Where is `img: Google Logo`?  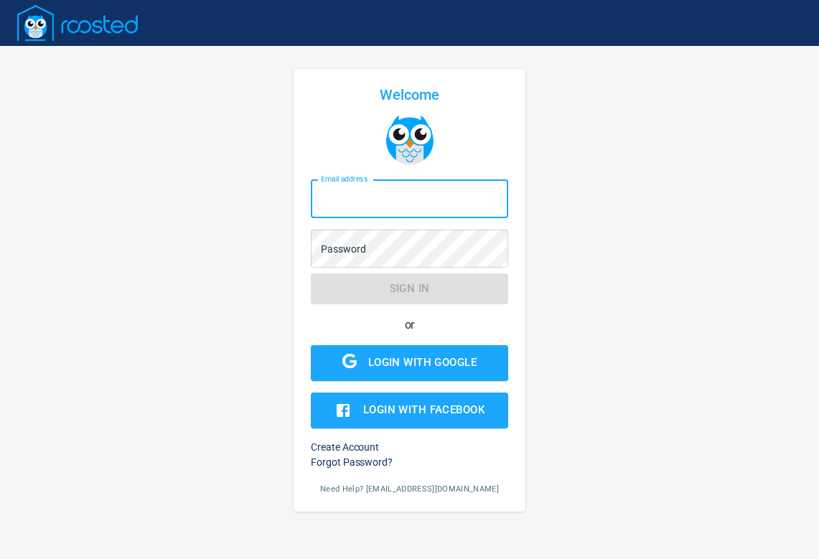
img: Google Logo is located at coordinates (349, 361).